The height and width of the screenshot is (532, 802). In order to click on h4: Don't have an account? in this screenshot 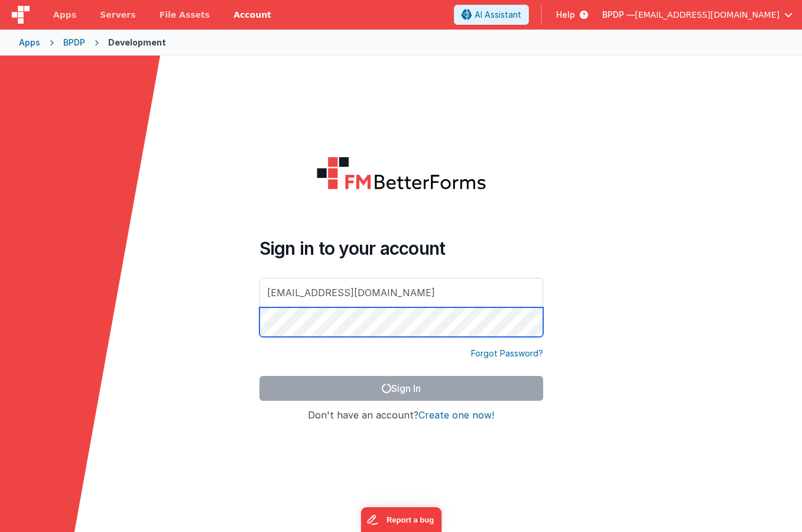, I will do `click(401, 416)`.